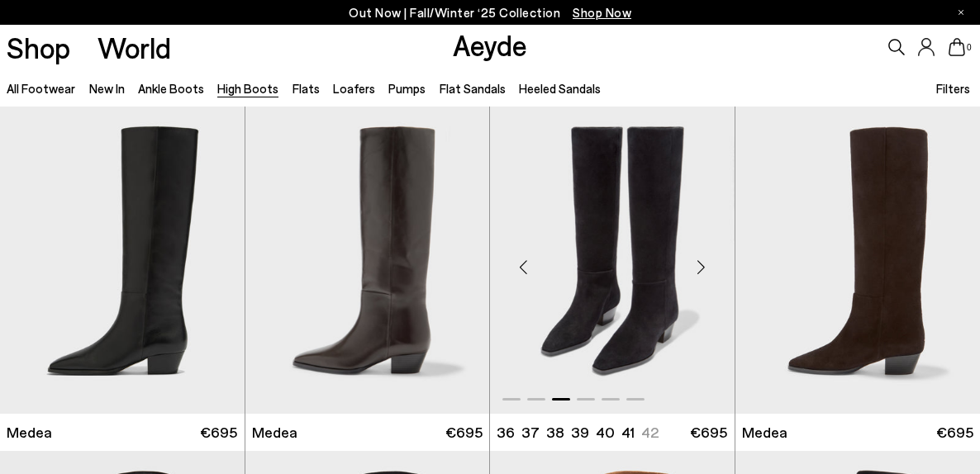 The height and width of the screenshot is (474, 980). Describe the element at coordinates (107, 88) in the screenshot. I see `a: New In` at that location.